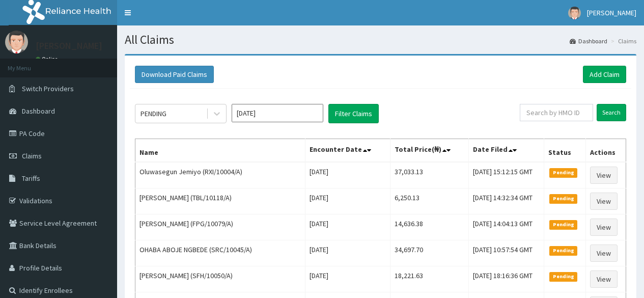  What do you see at coordinates (353, 114) in the screenshot?
I see `button: Filter Claims` at bounding box center [353, 114].